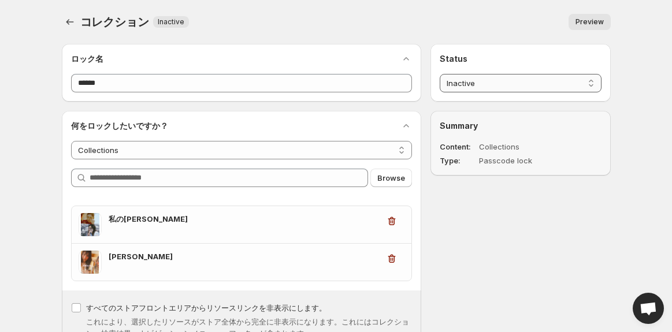 This screenshot has height=332, width=672. I want to click on h2: Summary, so click(520, 126).